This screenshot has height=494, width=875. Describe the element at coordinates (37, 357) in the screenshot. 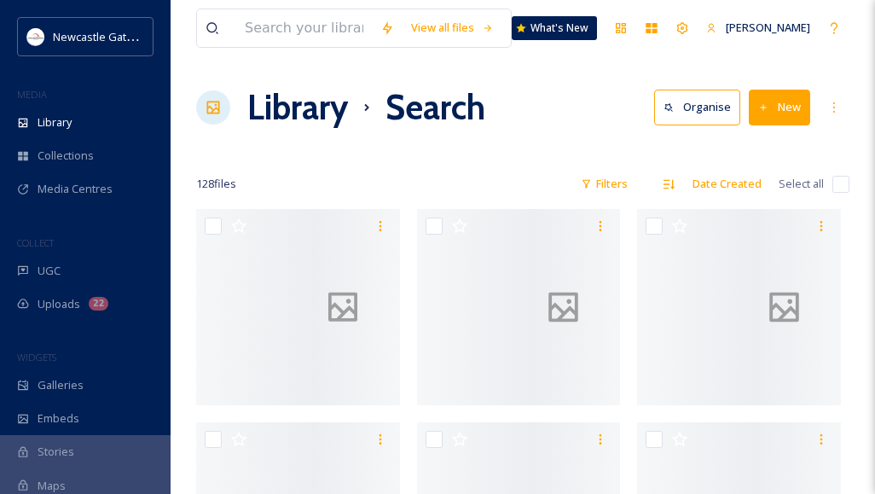

I see `span: WIDGETS` at that location.